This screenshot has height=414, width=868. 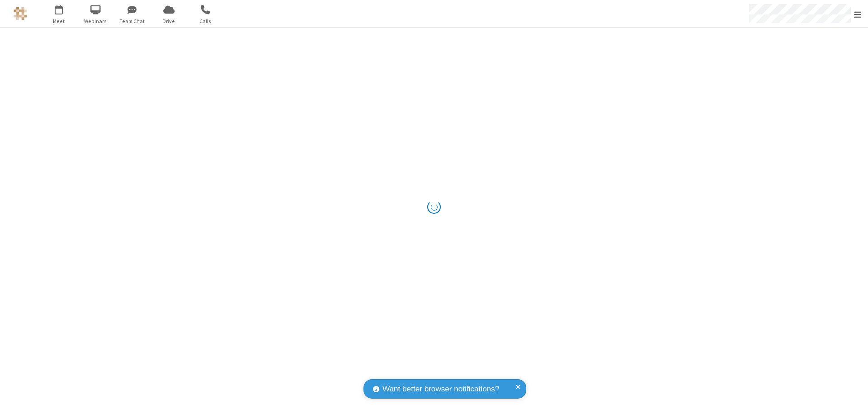 I want to click on span: Drive, so click(x=169, y=21).